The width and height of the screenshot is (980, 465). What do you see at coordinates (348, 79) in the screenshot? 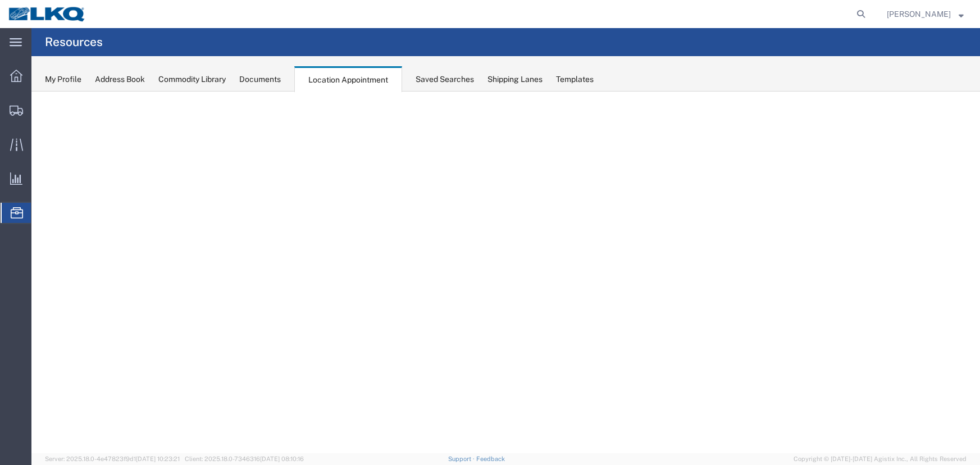
I see `div: Location Appointment` at bounding box center [348, 79].